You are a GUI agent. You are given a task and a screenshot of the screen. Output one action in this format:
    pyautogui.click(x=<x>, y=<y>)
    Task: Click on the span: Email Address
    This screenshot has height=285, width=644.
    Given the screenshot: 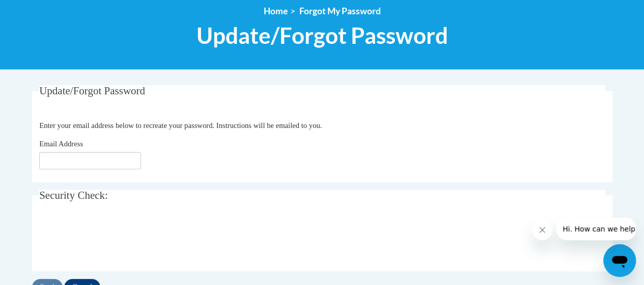 What is the action you would take?
    pyautogui.click(x=61, y=144)
    